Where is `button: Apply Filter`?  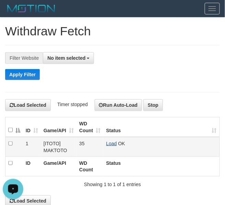
button: Apply Filter is located at coordinates (22, 74).